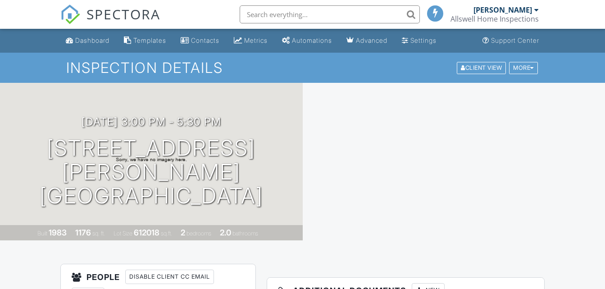  What do you see at coordinates (123, 233) in the screenshot?
I see `span: Lot Size` at bounding box center [123, 233].